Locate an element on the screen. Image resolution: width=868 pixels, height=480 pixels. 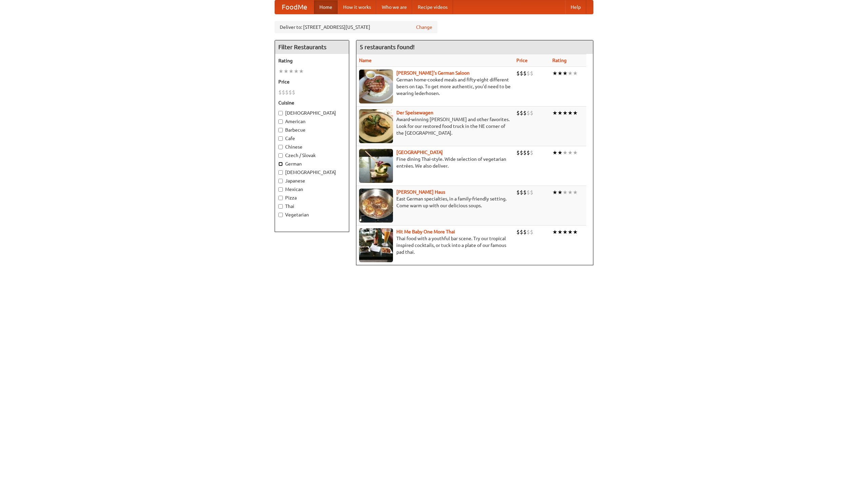
label: Vegetarian is located at coordinates (312, 215).